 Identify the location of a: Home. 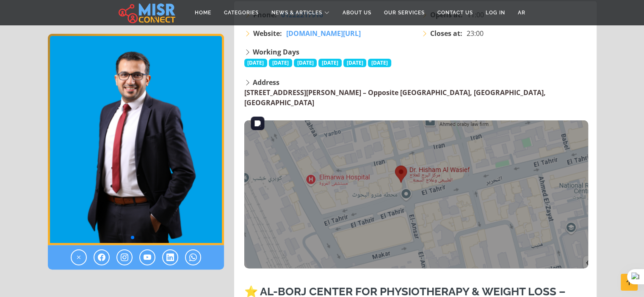
(203, 12).